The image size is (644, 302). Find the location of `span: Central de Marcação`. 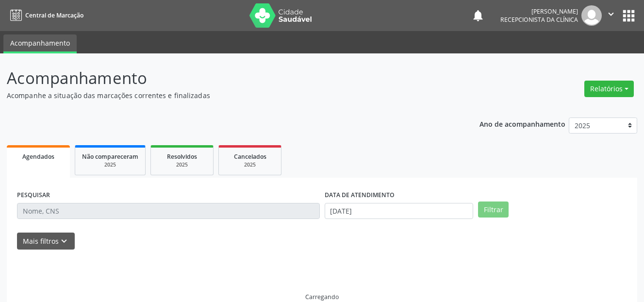

span: Central de Marcação is located at coordinates (55, 15).